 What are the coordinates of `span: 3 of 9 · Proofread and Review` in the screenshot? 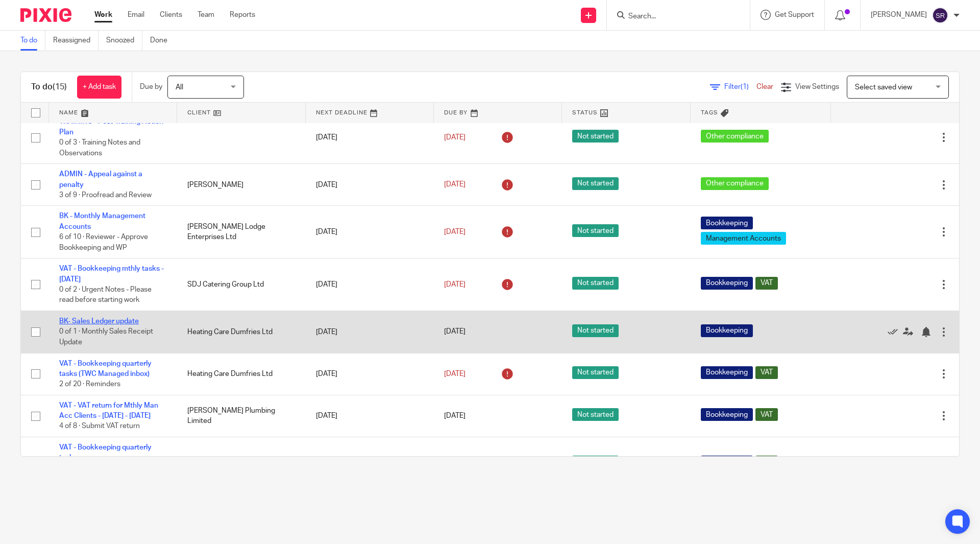 It's located at (105, 195).